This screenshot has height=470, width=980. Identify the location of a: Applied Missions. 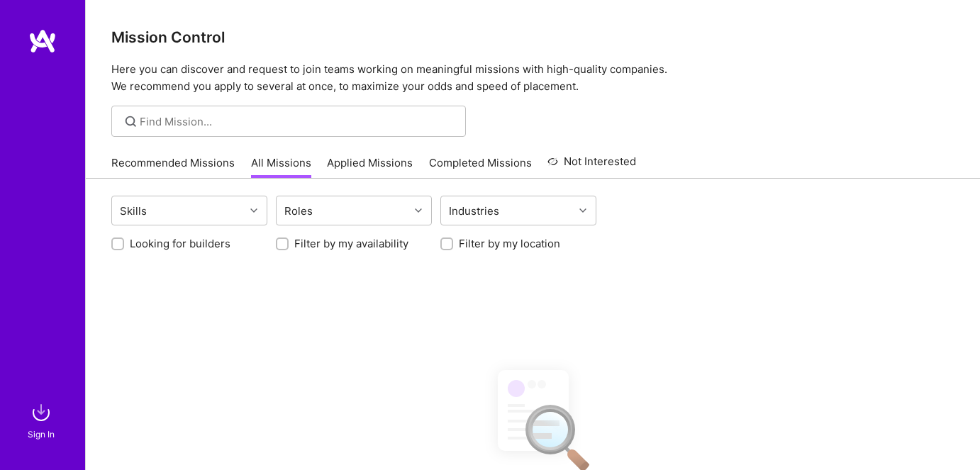
(370, 166).